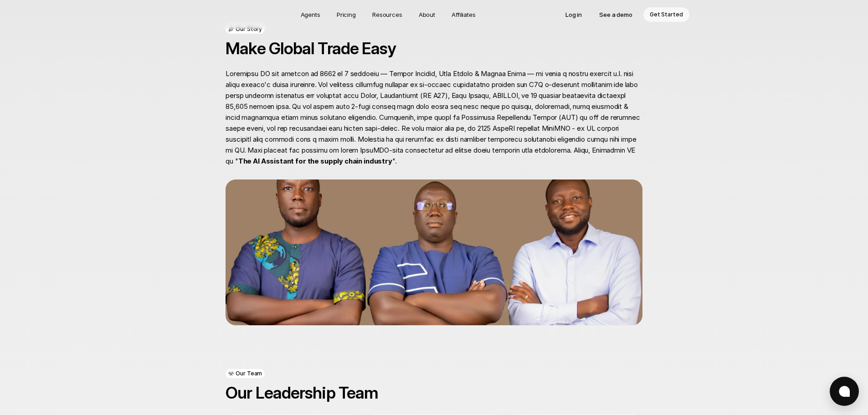 The height and width of the screenshot is (415, 868). Describe the element at coordinates (316, 161) in the screenshot. I see `strong: The AI Assistant for the supply chain industry` at that location.